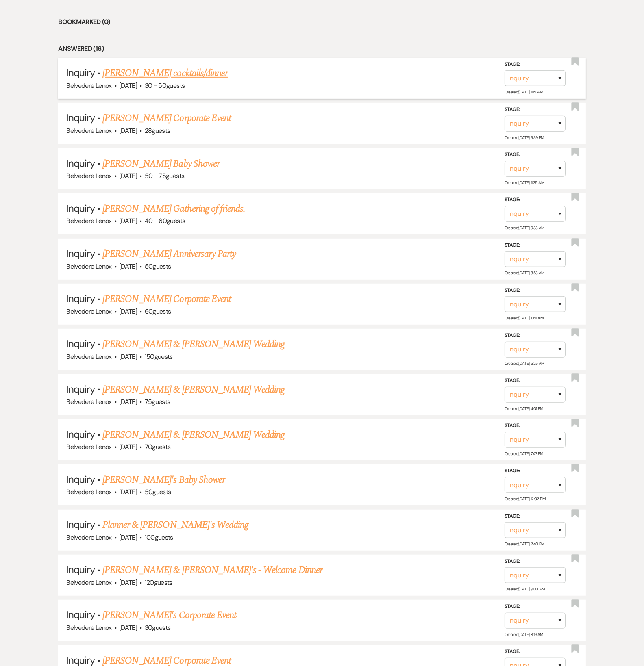 Image resolution: width=644 pixels, height=666 pixels. Describe the element at coordinates (159, 537) in the screenshot. I see `span: 100 guests` at that location.